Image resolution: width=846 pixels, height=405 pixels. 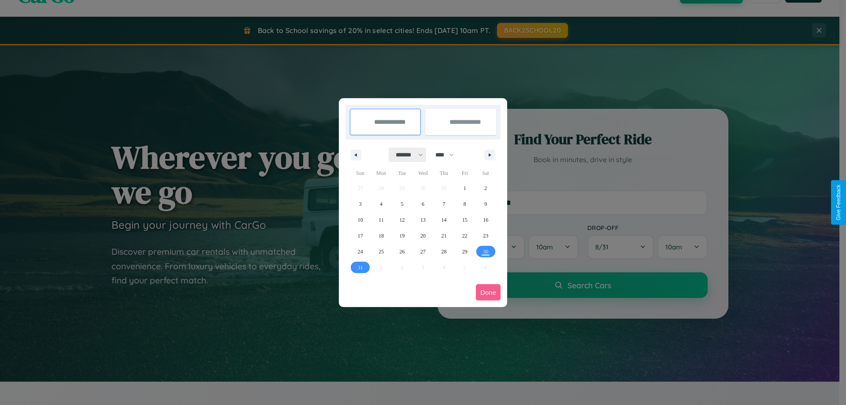 I want to click on button: 12, so click(x=402, y=220).